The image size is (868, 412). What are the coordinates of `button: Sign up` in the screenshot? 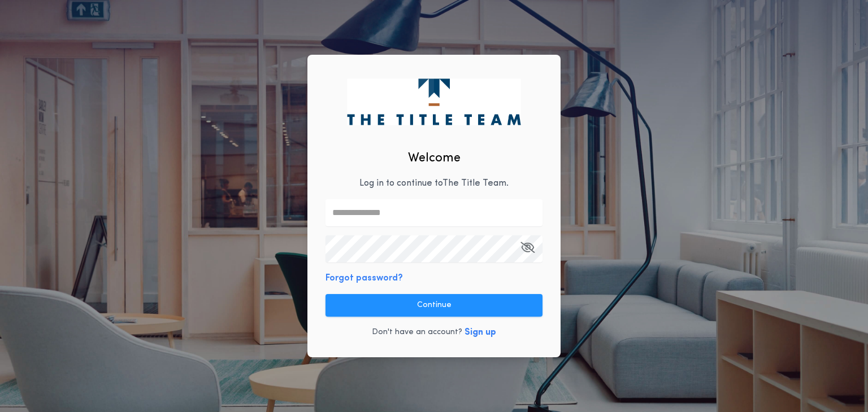 It's located at (480, 333).